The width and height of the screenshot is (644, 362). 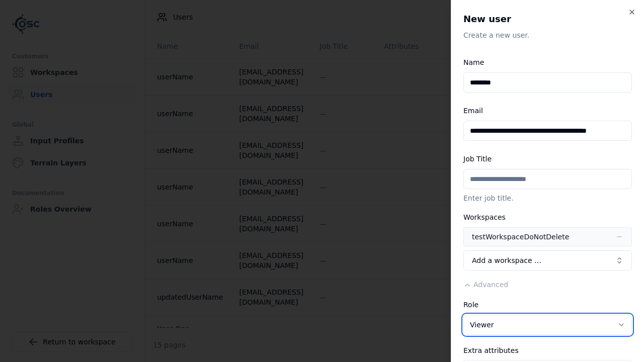 I want to click on label: Name, so click(x=473, y=62).